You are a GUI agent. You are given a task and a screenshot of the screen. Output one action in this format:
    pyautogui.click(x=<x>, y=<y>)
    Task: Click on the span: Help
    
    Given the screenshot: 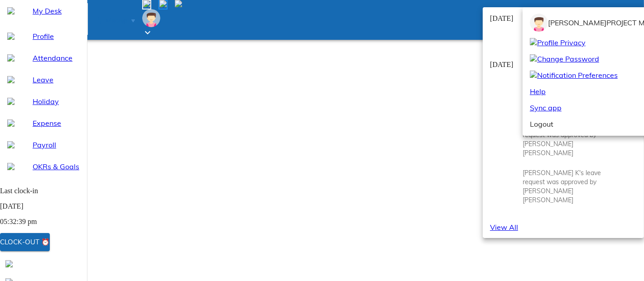 What is the action you would take?
    pyautogui.click(x=538, y=91)
    